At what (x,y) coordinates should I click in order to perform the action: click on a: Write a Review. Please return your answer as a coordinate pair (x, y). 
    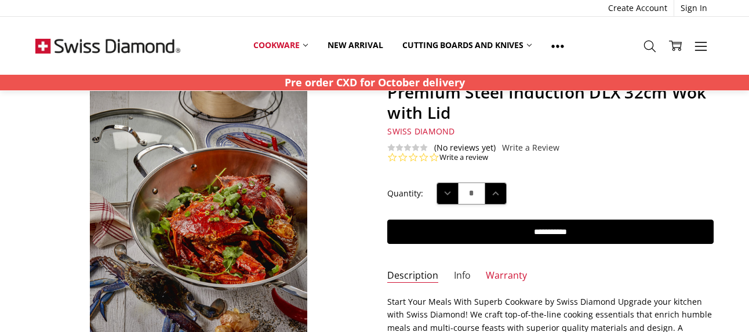
    Looking at the image, I should click on (530, 148).